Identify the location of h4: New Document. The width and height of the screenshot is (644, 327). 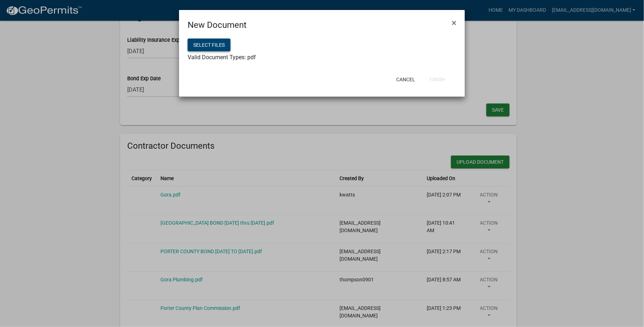
(217, 25).